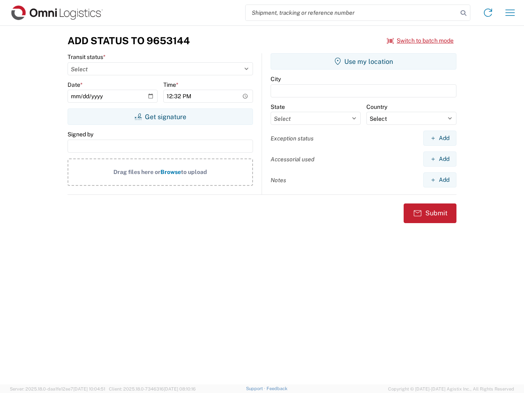 The image size is (524, 393). What do you see at coordinates (160, 117) in the screenshot?
I see `button: Get signature` at bounding box center [160, 117].